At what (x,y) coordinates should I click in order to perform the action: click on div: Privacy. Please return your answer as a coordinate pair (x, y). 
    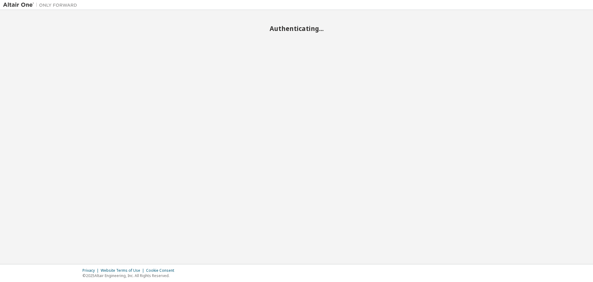
    Looking at the image, I should click on (91, 270).